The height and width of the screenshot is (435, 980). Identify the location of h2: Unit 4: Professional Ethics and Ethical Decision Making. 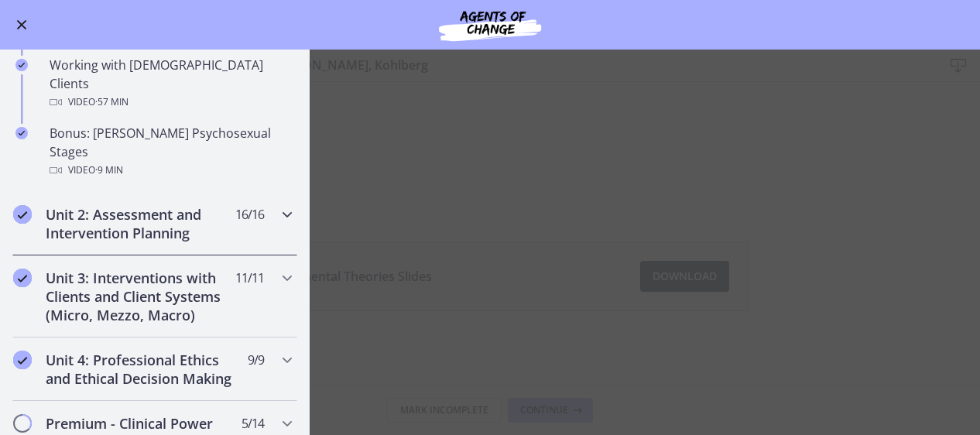
(140, 369).